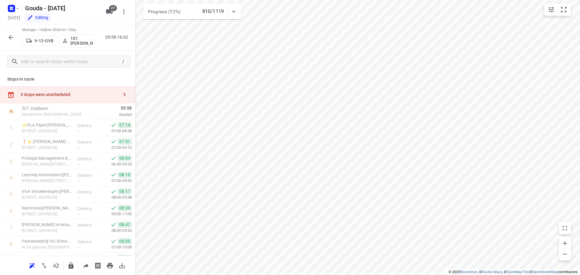 This screenshot has height=275, width=580. I want to click on p: 05:58-16:02, so click(118, 37).